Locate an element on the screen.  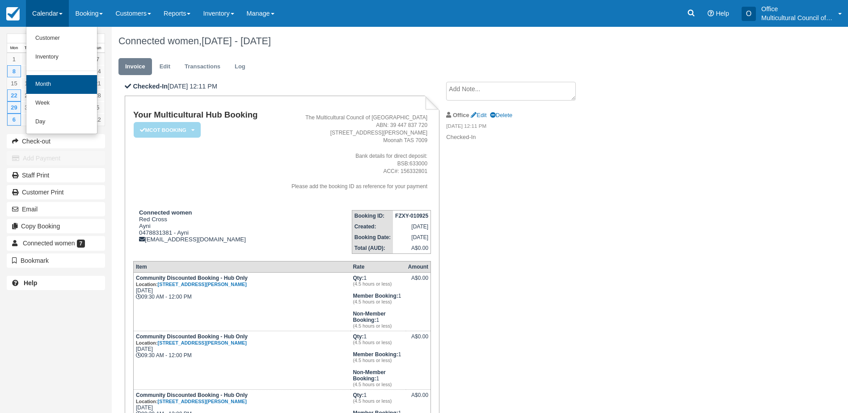
a: Connected women 7 is located at coordinates (56, 243).